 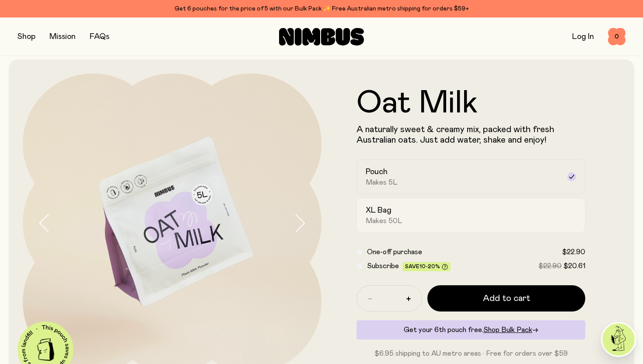 What do you see at coordinates (426, 267) in the screenshot?
I see `span: Save` at bounding box center [426, 267].